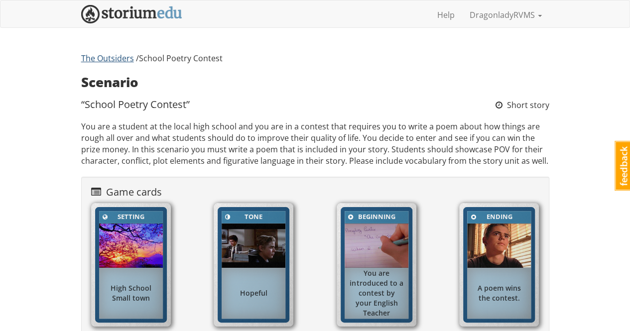 The width and height of the screenshot is (630, 331). I want to click on img: oc8qgooopu9flj38tghv.jpg, so click(377, 246).